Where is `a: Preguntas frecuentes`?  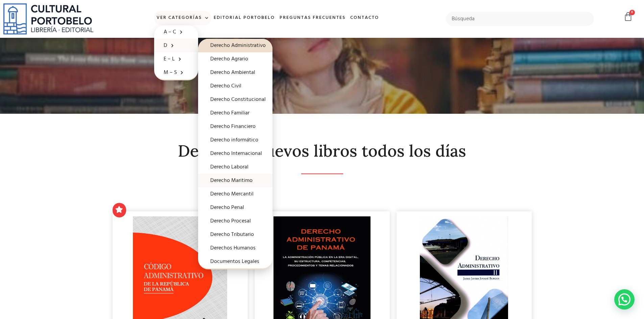
a: Preguntas frecuentes is located at coordinates (313, 18).